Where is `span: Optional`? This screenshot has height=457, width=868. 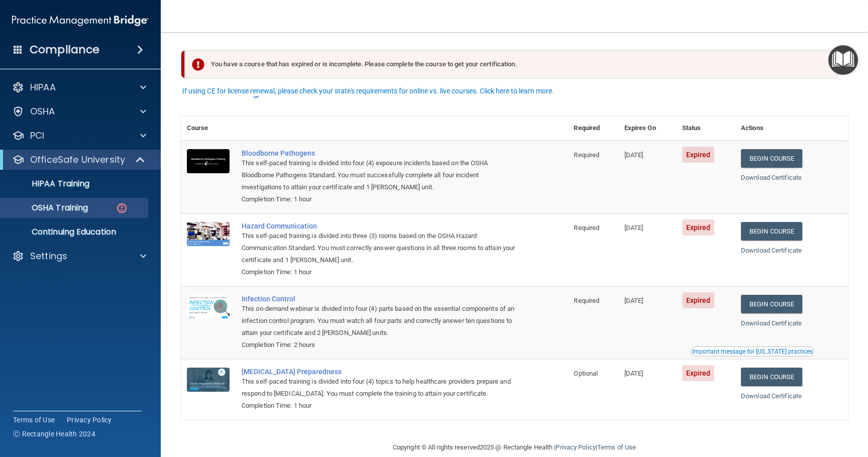 span: Optional is located at coordinates (586, 373).